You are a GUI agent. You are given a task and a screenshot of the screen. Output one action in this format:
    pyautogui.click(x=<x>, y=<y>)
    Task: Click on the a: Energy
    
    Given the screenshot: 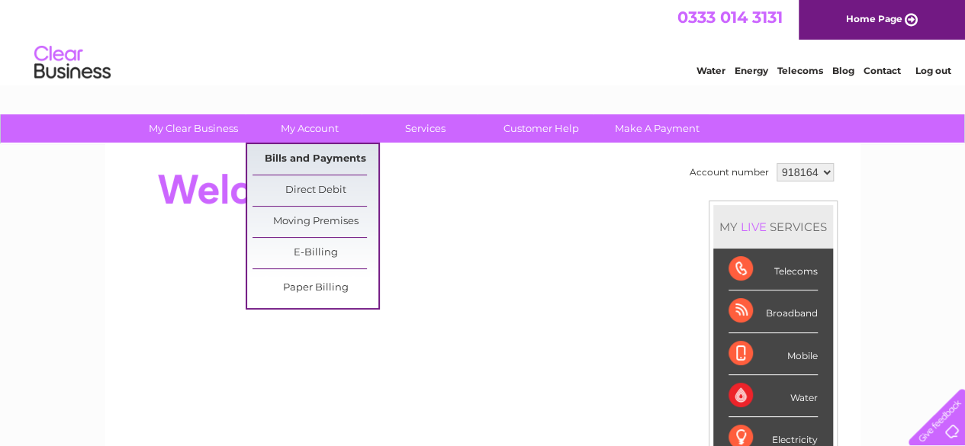 What is the action you would take?
    pyautogui.click(x=752, y=70)
    